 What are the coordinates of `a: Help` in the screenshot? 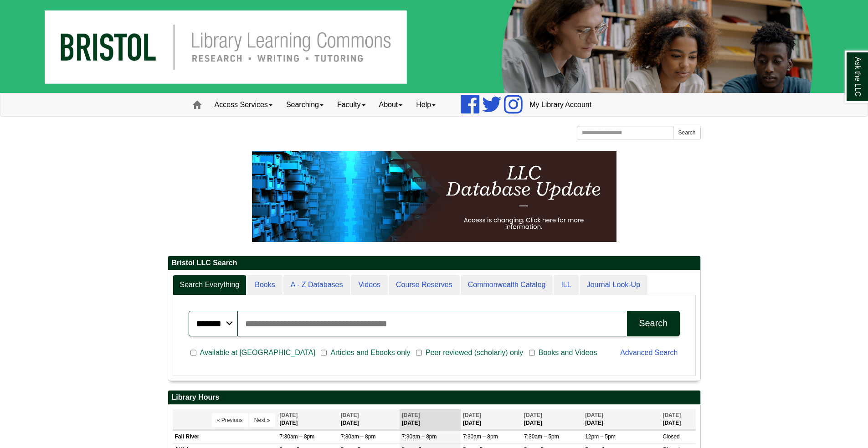 It's located at (426, 105).